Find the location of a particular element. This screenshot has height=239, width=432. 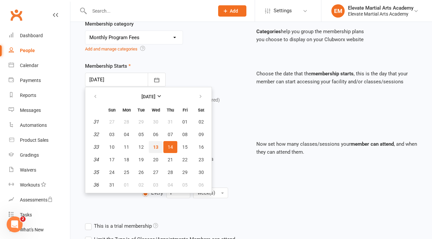

strong: member can attend is located at coordinates (373, 144).